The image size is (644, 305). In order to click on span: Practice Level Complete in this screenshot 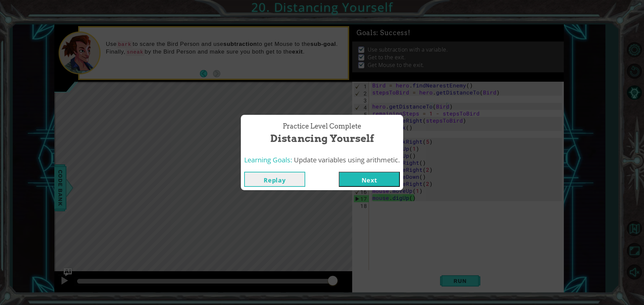, I will do `click(322, 126)`.